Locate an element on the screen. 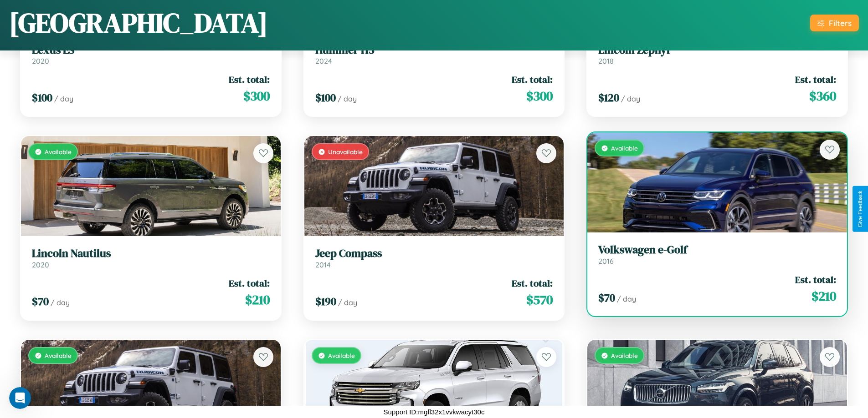 The width and height of the screenshot is (868, 418). a: Lincoln Zephyr2018 is located at coordinates (717, 55).